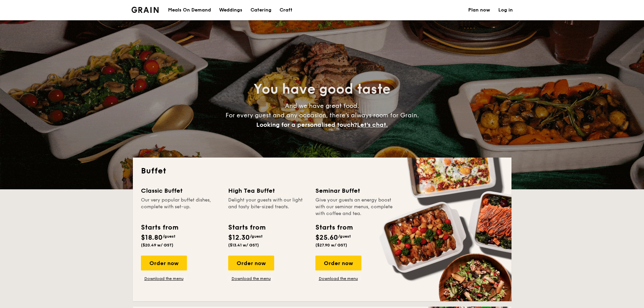 The image size is (644, 308). Describe the element at coordinates (145, 9) in the screenshot. I see `img: Grain` at that location.